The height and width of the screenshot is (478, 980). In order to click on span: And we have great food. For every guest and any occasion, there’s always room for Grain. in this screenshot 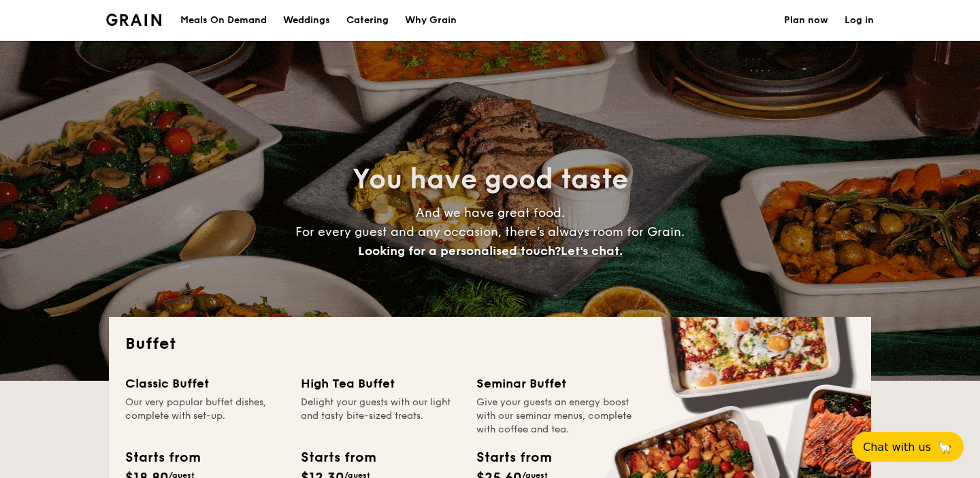, I will do `click(490, 232)`.